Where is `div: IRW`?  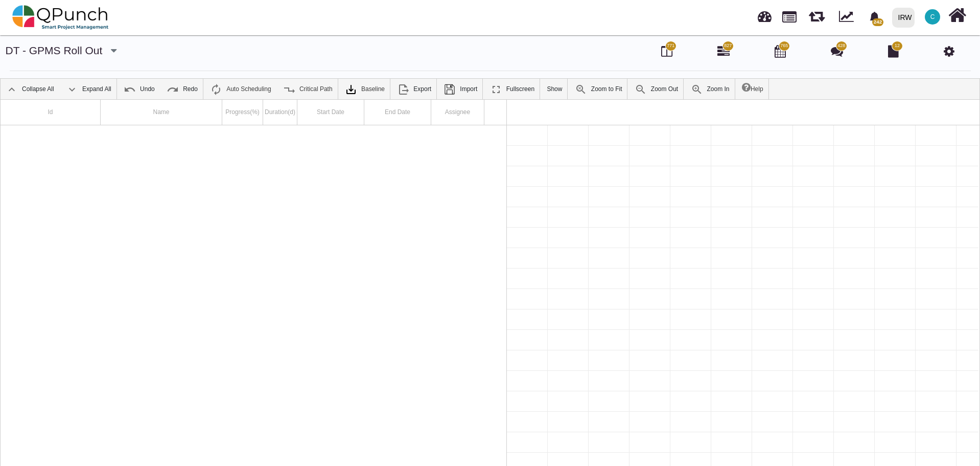 div: IRW is located at coordinates (905, 17).